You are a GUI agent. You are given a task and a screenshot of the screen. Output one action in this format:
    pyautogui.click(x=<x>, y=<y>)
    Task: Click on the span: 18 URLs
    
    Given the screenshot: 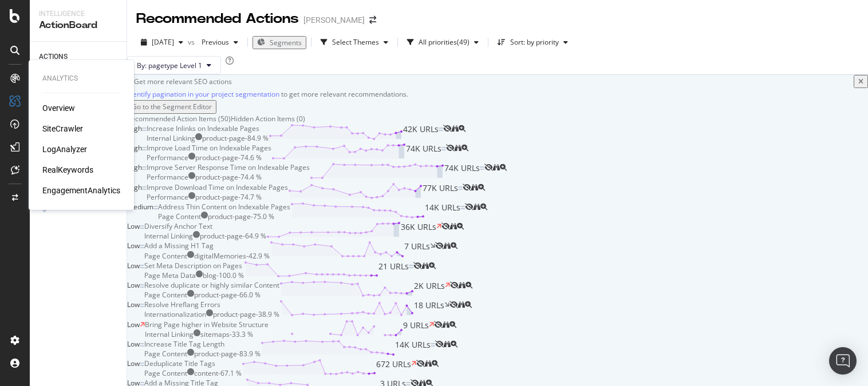 What is the action you would take?
    pyautogui.click(x=428, y=309)
    